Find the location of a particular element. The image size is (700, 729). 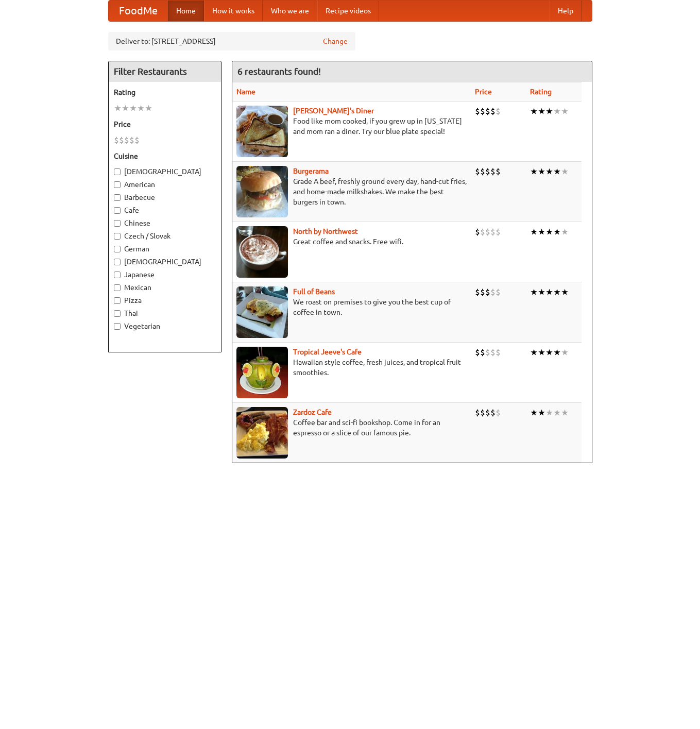

h5: Price is located at coordinates (165, 124).